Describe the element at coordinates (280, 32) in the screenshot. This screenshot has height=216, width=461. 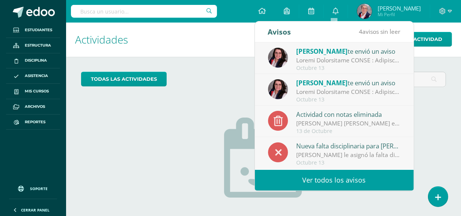
I see `div: Avisos` at that location.